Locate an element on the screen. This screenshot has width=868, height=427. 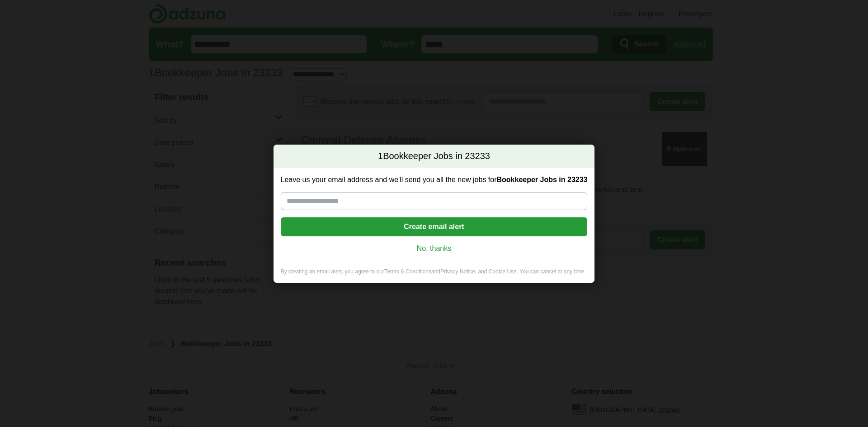
label: Leave us your email address and we'll send you all the new jobs for is located at coordinates (434, 180).